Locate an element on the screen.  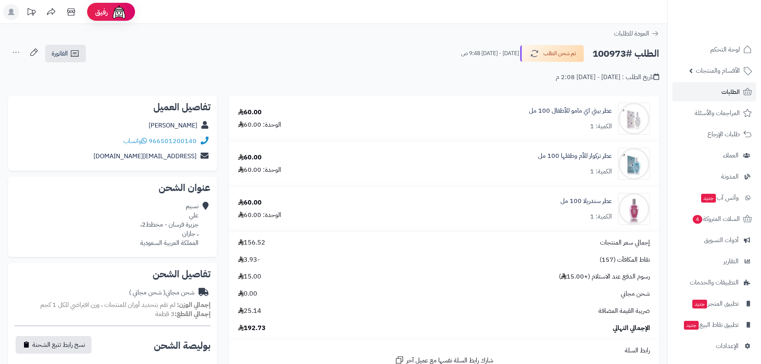
span: وآتس آب is located at coordinates (720, 198).